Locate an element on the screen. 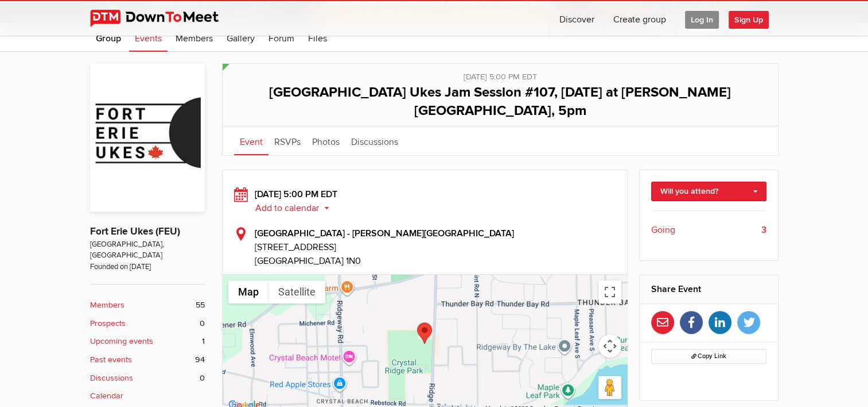  span: Going is located at coordinates (663, 230).